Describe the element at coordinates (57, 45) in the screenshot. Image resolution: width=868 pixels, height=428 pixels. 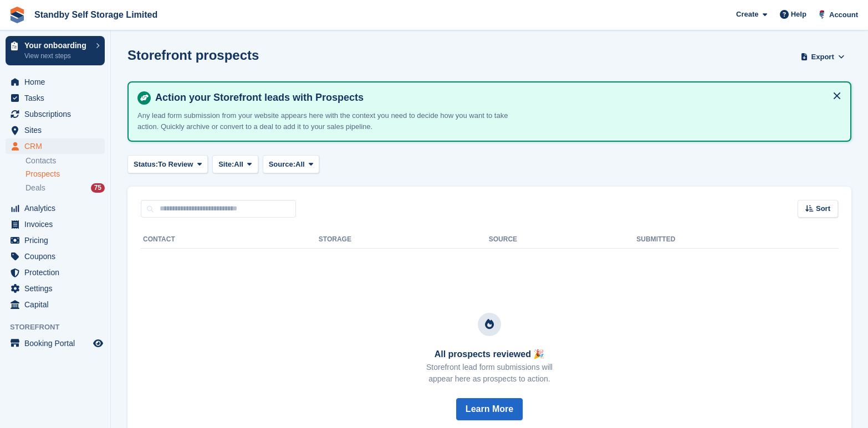
I see `p: Your onboarding` at that location.